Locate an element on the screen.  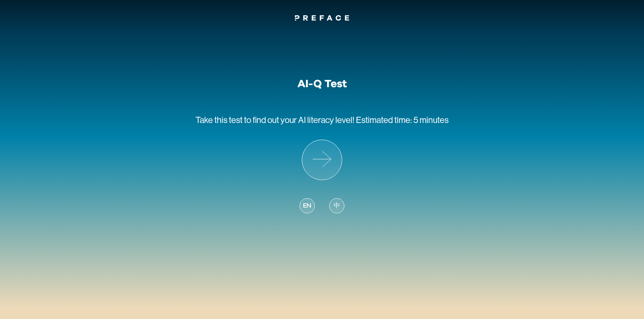
span: find out your AI literacy level! is located at coordinates (303, 120).